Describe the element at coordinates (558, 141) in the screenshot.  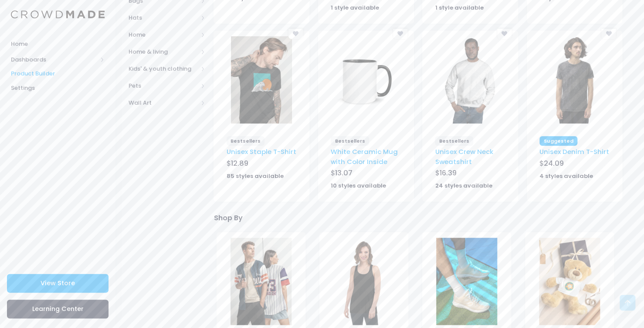
I see `span: Suggested` at that location.